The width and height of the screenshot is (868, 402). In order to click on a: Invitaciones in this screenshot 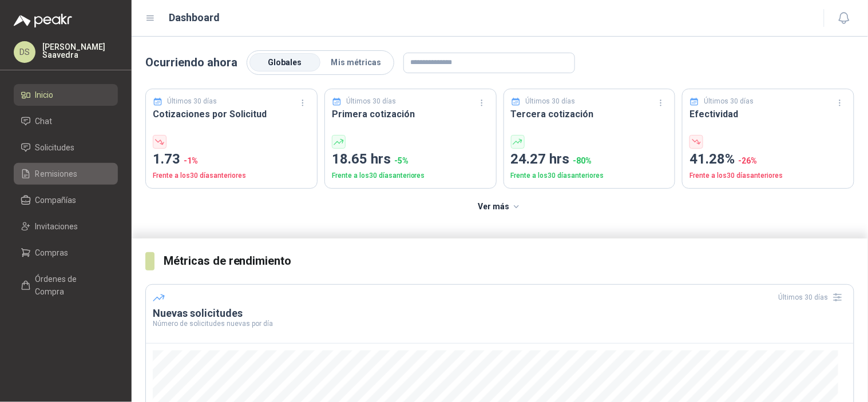, I will do `click(66, 227)`.